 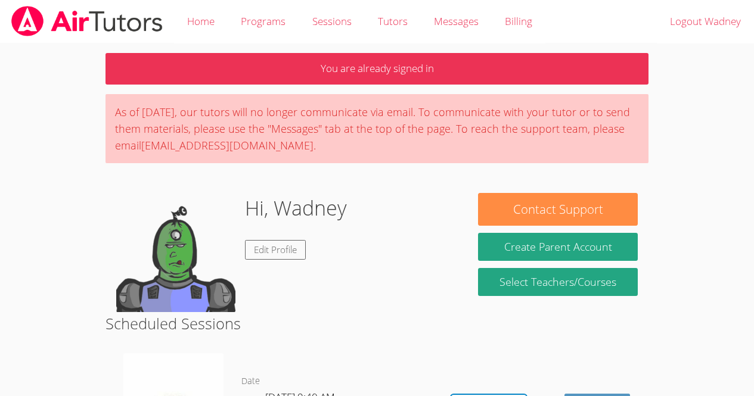 I want to click on h1: Hi, Wadney, so click(x=295, y=208).